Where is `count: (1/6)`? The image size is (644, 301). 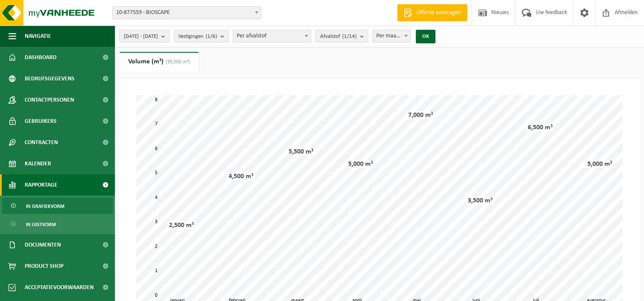 count: (1/6) is located at coordinates (211, 36).